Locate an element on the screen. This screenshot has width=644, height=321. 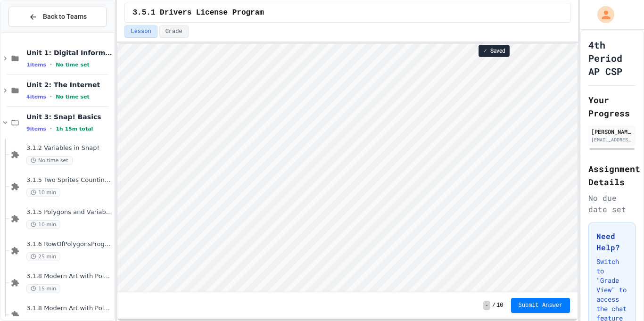
span: 3.1.2 Variables in Snap! is located at coordinates (69, 148).